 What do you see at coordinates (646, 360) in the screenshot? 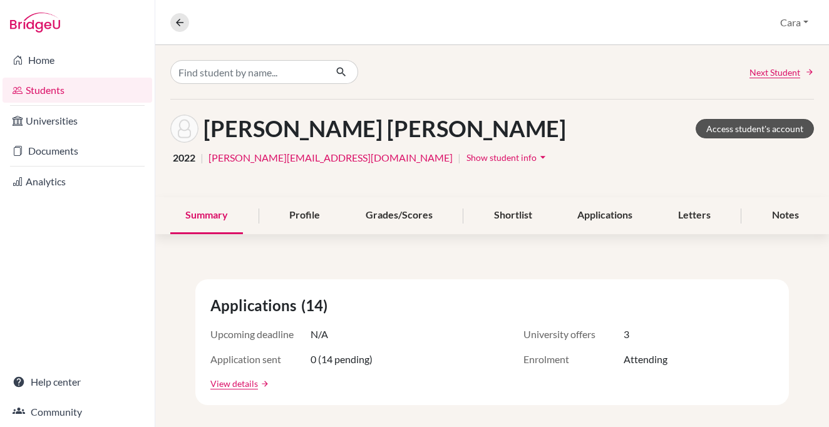
I see `span: Attending` at bounding box center [646, 360].